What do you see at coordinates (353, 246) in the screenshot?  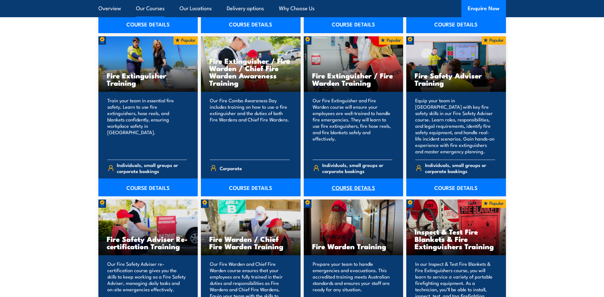 I see `h3: Fire Warden Training` at bounding box center [353, 246].